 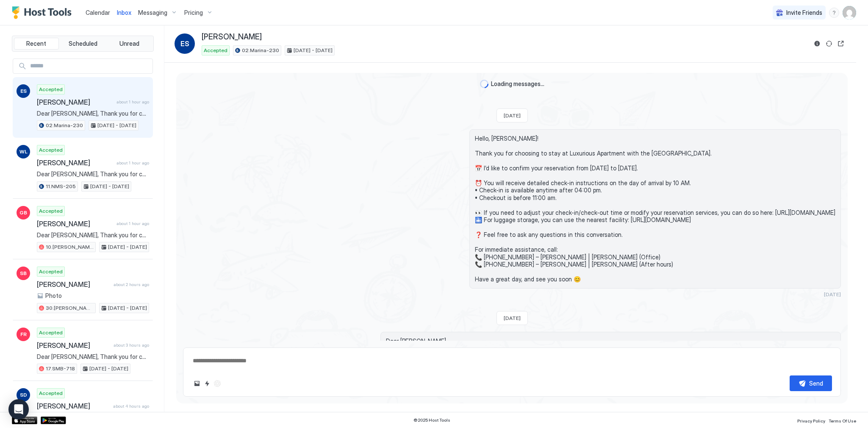 I want to click on div: Google Play Store, so click(x=53, y=420).